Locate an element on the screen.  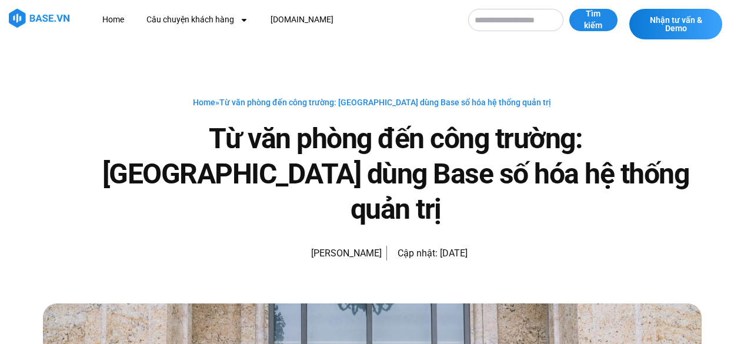
span: Nhận tư vấn & Demo is located at coordinates (676, 24).